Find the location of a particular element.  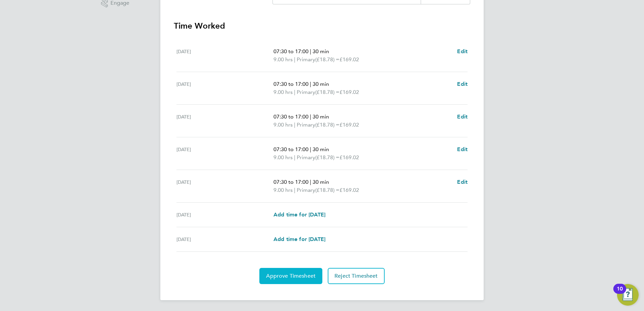

span: Approve Timesheet is located at coordinates (291, 276).